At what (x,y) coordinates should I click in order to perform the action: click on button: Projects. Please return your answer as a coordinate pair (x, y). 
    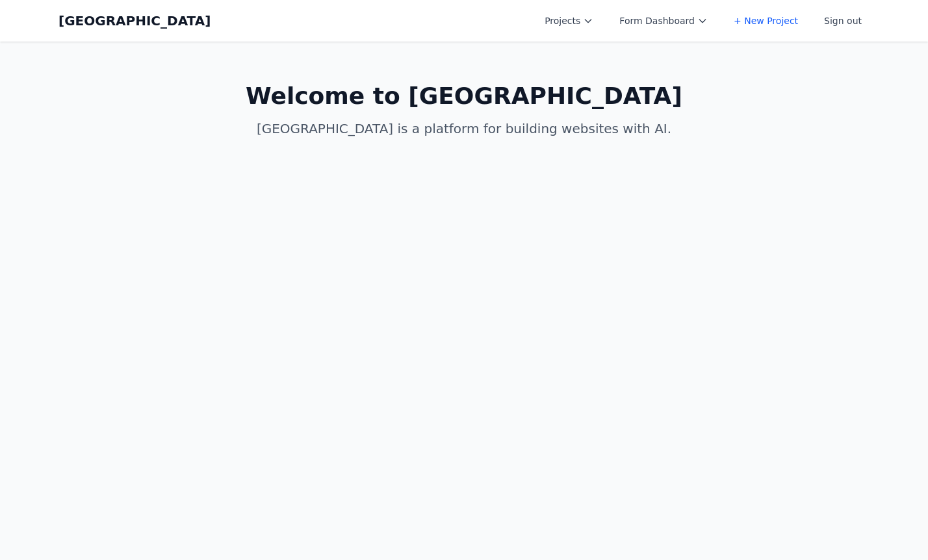
    Looking at the image, I should click on (568, 21).